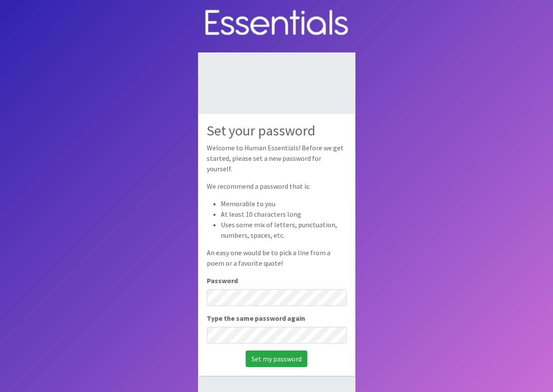 The image size is (553, 392). Describe the element at coordinates (284, 230) in the screenshot. I see `li: Uses some mix of letters, punctuation, numbers, spaces, etc.` at that location.